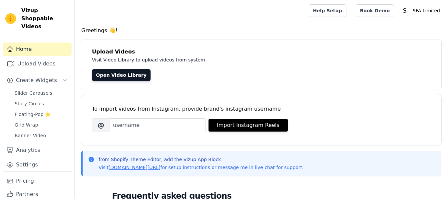 This screenshot has height=199, width=448. Describe the element at coordinates (41, 115) in the screenshot. I see `a: Floating-Pop ⭐` at that location.